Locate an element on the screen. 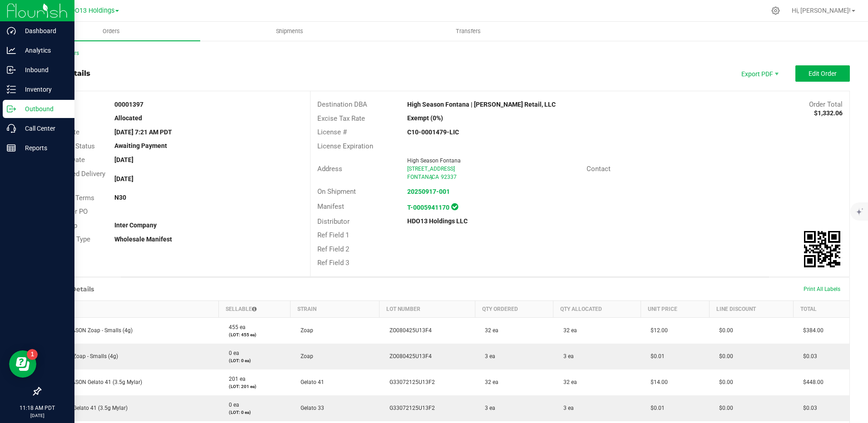  span: $448.00 is located at coordinates (811, 382).